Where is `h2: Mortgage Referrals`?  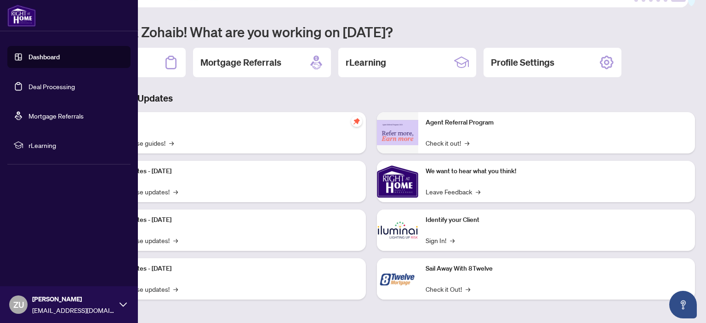
h2: Mortgage Referrals is located at coordinates (241, 63).